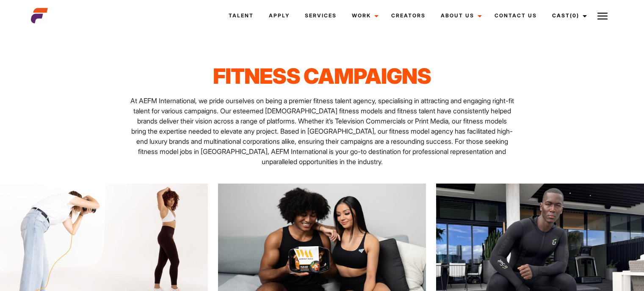 Image resolution: width=644 pixels, height=291 pixels. What do you see at coordinates (364, 16) in the screenshot?
I see `a: Work` at bounding box center [364, 16].